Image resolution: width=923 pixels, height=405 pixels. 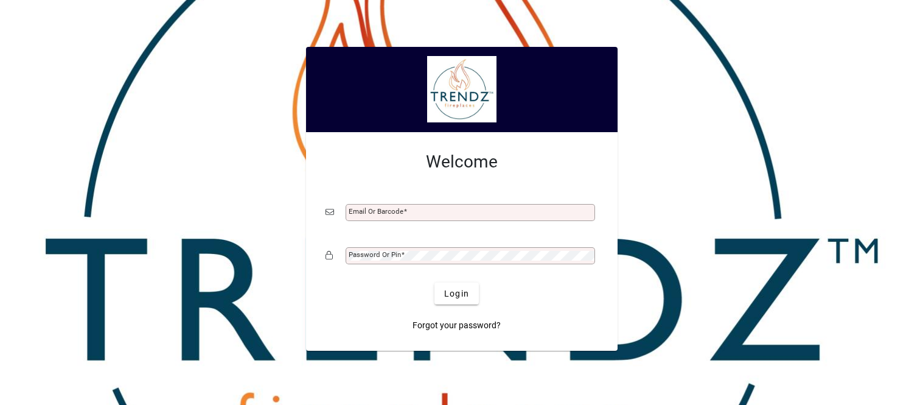 I want to click on a: Forgot your password?, so click(x=456, y=325).